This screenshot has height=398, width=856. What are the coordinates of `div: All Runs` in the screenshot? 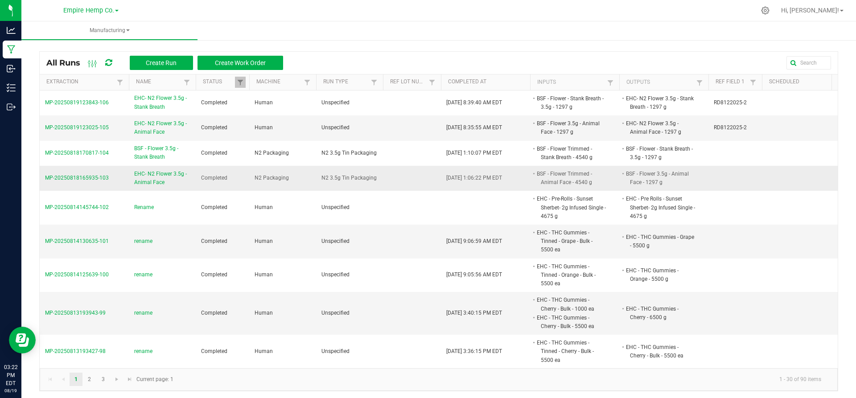 It's located at (168, 63).